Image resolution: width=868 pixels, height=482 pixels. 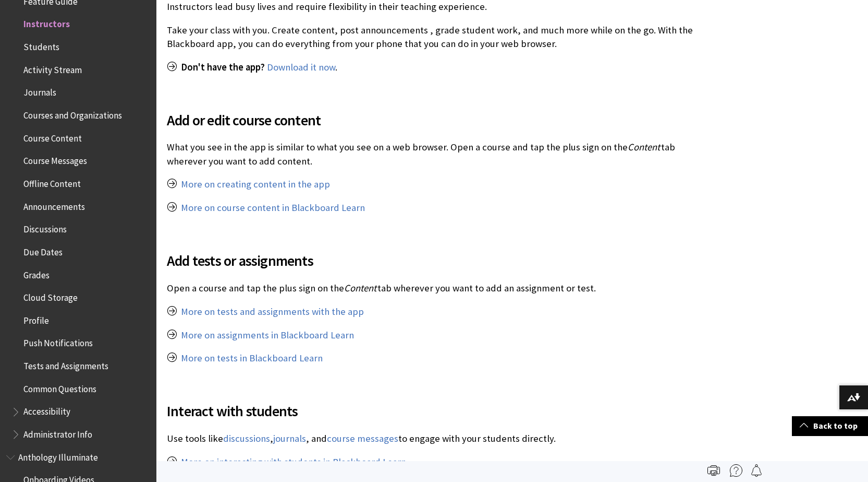 I want to click on span: Tests and Assignments, so click(x=66, y=364).